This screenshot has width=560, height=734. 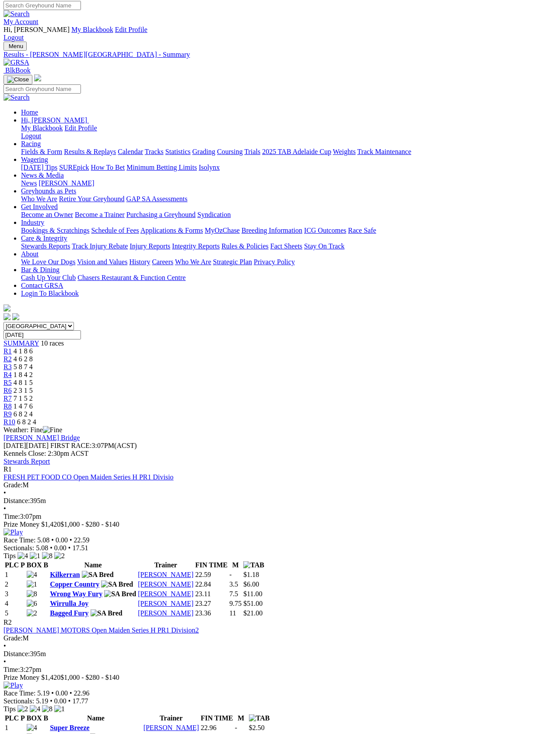 What do you see at coordinates (162, 167) in the screenshot?
I see `a: Minimum Betting Limits` at bounding box center [162, 167].